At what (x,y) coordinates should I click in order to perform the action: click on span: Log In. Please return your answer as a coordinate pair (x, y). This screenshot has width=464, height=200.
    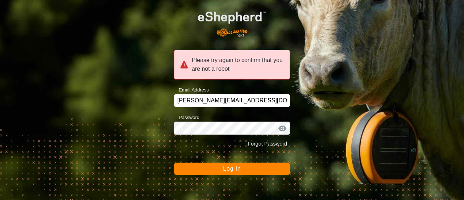
    Looking at the image, I should click on (232, 168).